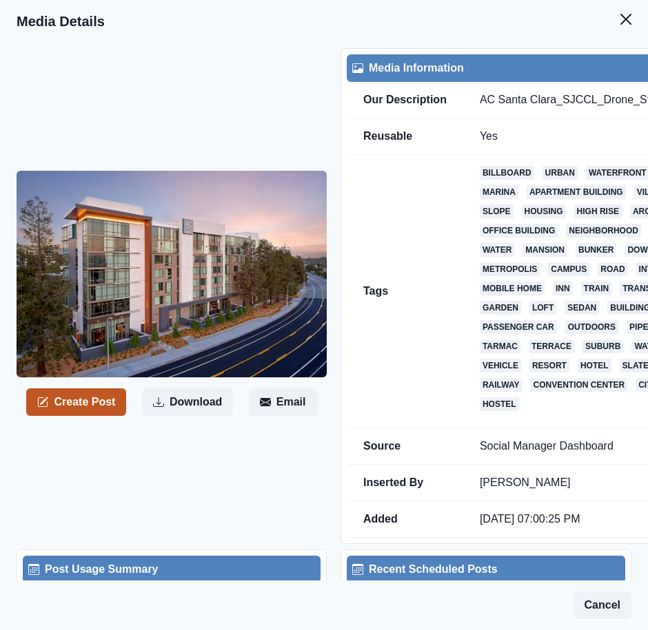 The image size is (648, 630). I want to click on a: metropolis, so click(509, 269).